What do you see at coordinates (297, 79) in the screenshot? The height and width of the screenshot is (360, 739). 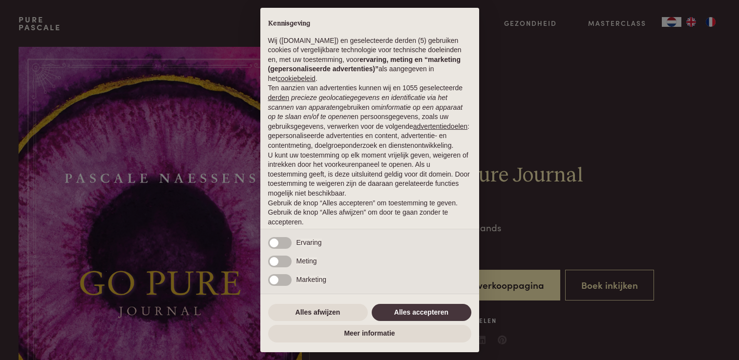 I see `a: cookiebeleid` at bounding box center [297, 79].